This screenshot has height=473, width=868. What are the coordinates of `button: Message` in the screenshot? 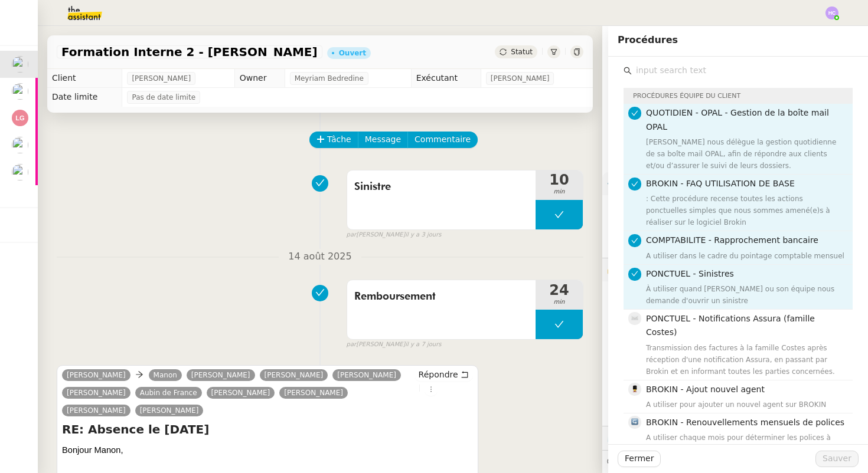 It's located at (383, 140).